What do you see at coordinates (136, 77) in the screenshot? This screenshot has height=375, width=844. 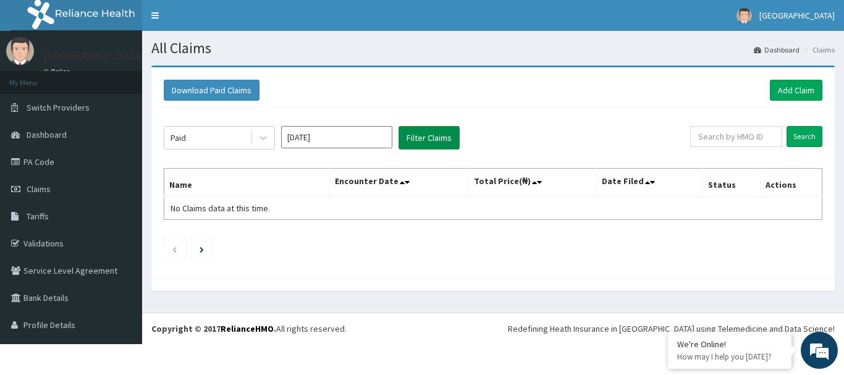 I see `div: Chat with us now` at bounding box center [136, 77].